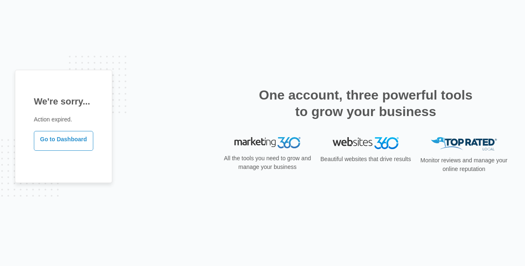  I want to click on a: Go to Dashboard, so click(64, 141).